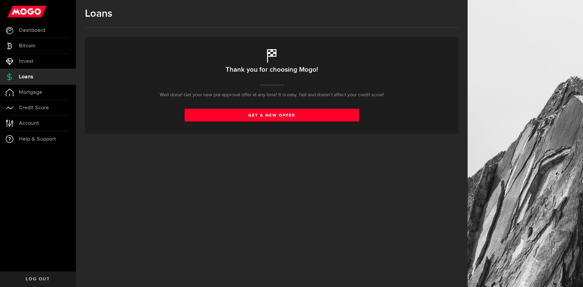 Image resolution: width=583 pixels, height=287 pixels. Describe the element at coordinates (29, 123) in the screenshot. I see `span: Account` at that location.